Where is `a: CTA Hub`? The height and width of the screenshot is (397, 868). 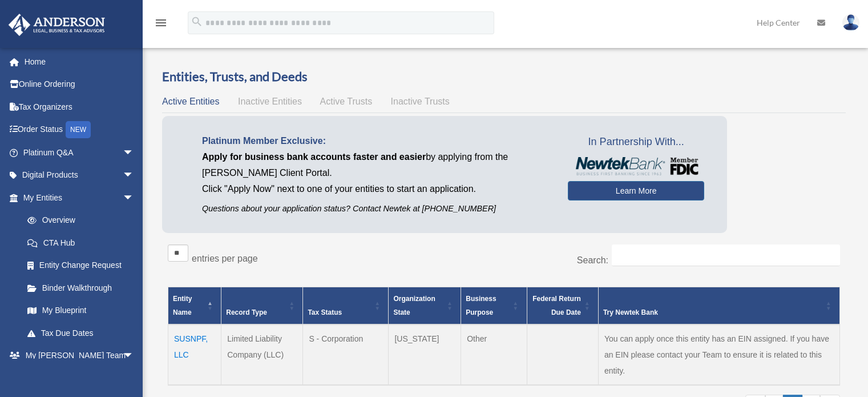
a: CTA Hub is located at coordinates (81, 243).